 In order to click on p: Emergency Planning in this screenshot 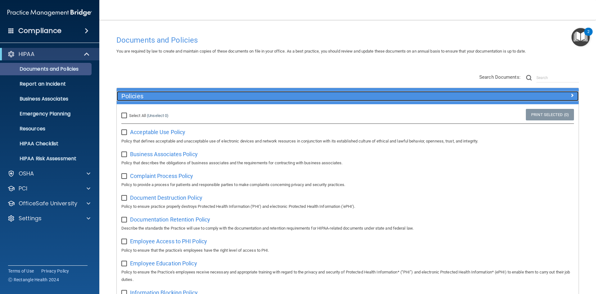, I will do `click(46, 114)`.